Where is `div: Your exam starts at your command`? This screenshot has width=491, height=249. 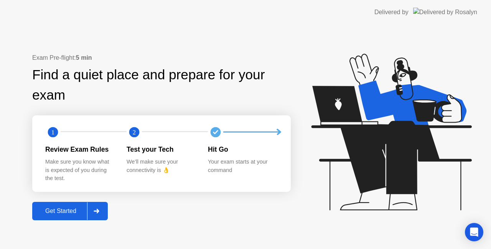 div: Your exam starts at your command is located at coordinates (242, 166).